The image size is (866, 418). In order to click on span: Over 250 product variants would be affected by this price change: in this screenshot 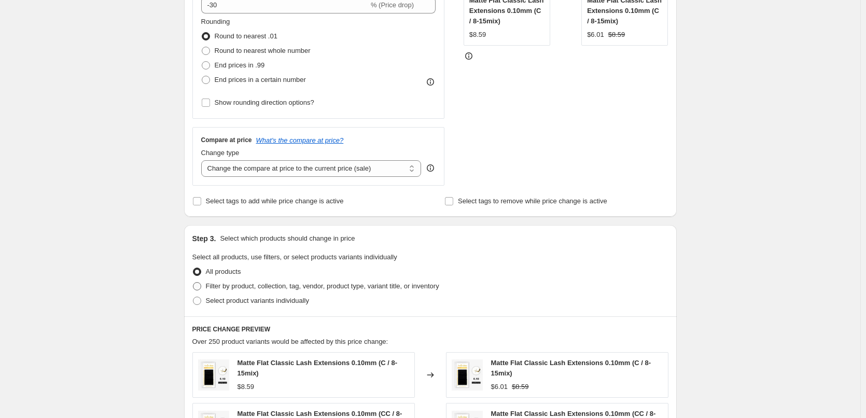, I will do `click(290, 341)`.